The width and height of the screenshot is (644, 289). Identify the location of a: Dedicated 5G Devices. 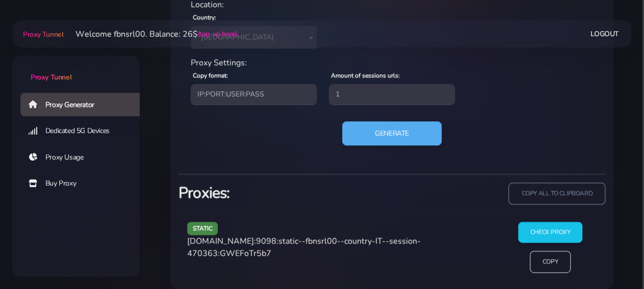
(84, 131).